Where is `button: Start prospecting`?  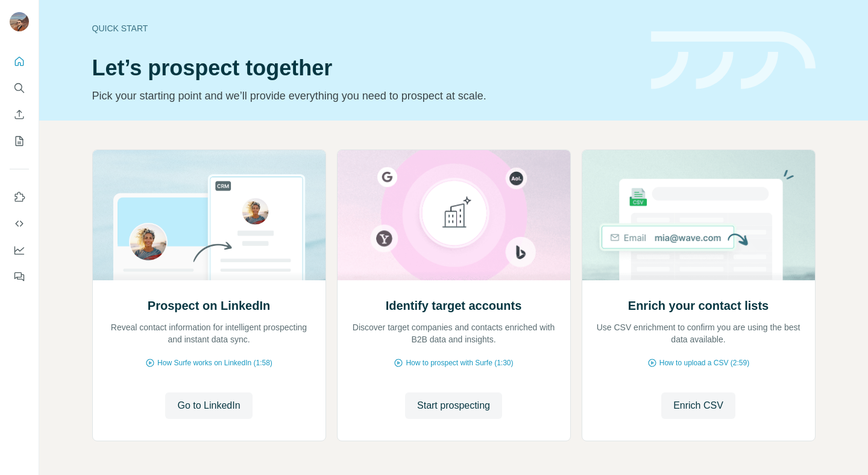
button: Start prospecting is located at coordinates (453, 406).